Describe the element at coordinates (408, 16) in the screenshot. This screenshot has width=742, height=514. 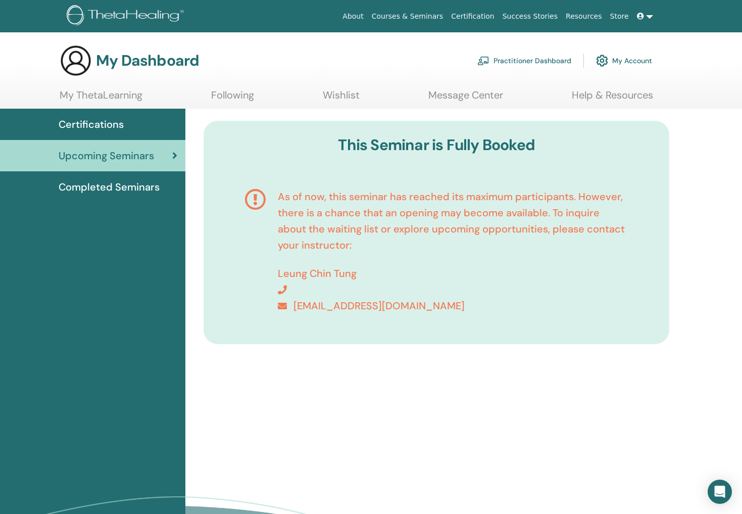
I see `a: Courses & Seminars` at that location.